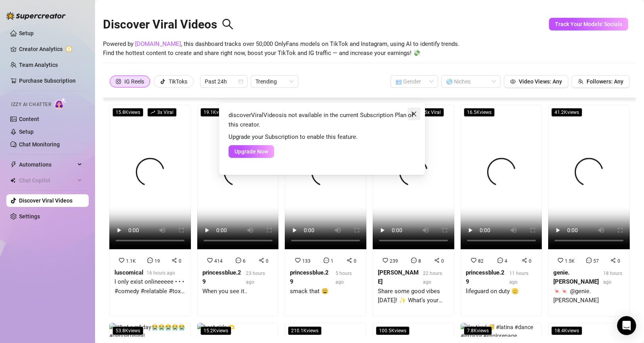  I want to click on span: Close, so click(414, 114).